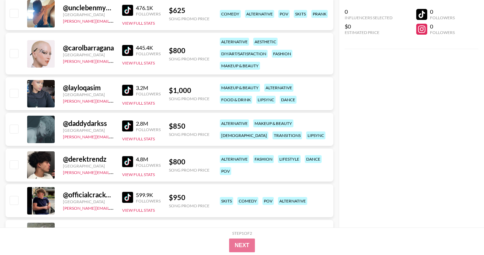 The width and height of the screenshot is (484, 255). Describe the element at coordinates (189, 90) in the screenshot. I see `div: $ 1,000` at that location.